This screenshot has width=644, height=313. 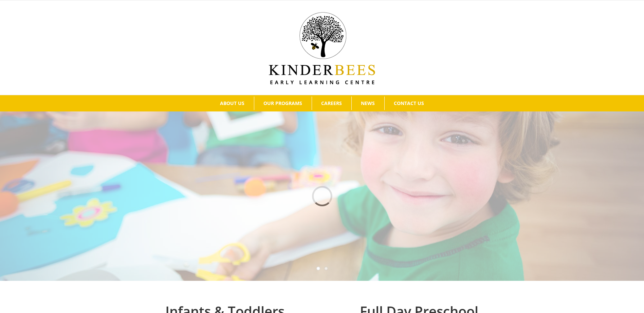 What do you see at coordinates (232, 103) in the screenshot?
I see `a: ABOUT US` at bounding box center [232, 103].